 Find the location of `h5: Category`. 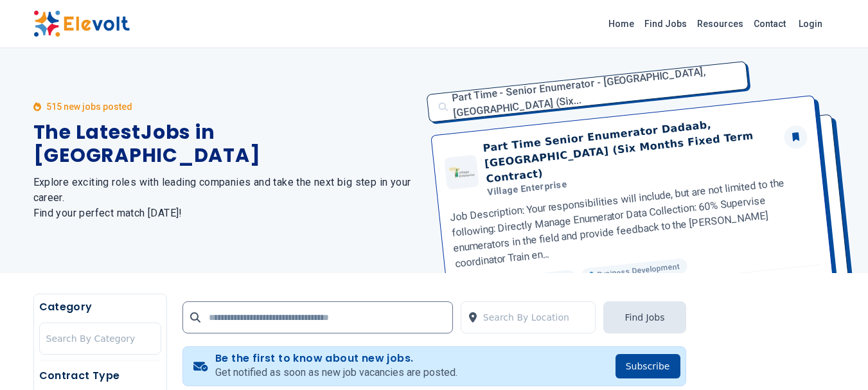

h5: Category is located at coordinates (100, 307).